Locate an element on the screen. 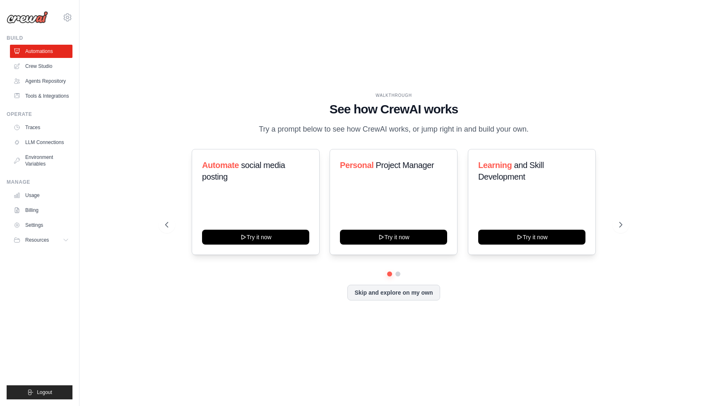  a: Settings is located at coordinates (41, 225).